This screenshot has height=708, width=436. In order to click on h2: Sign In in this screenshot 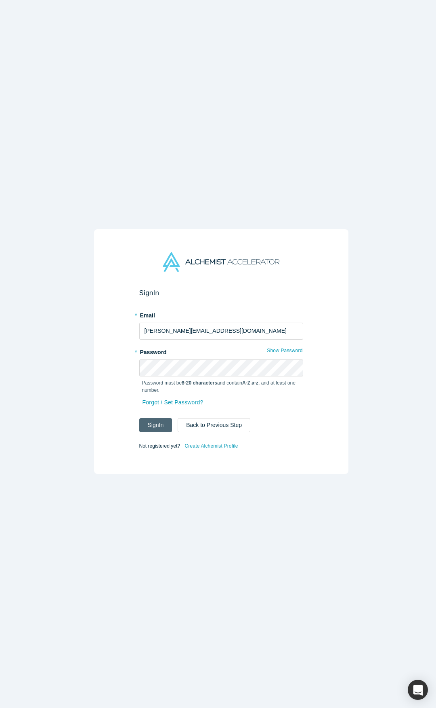, I will do `click(221, 293)`.